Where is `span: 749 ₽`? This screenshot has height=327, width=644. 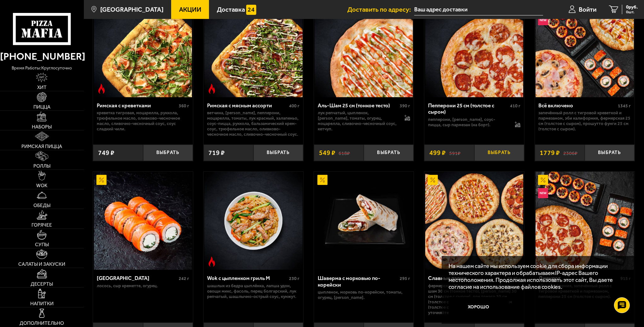 span: 749 ₽ is located at coordinates (106, 152).